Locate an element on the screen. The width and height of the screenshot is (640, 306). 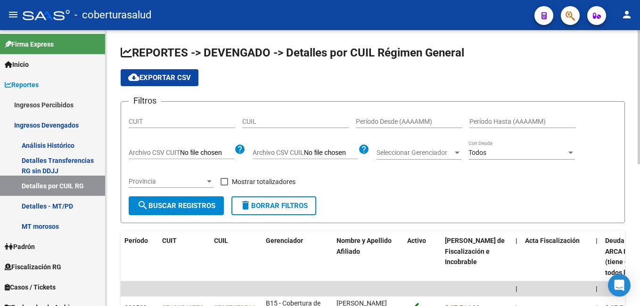
mat-icon: cloud_download is located at coordinates (134, 77).